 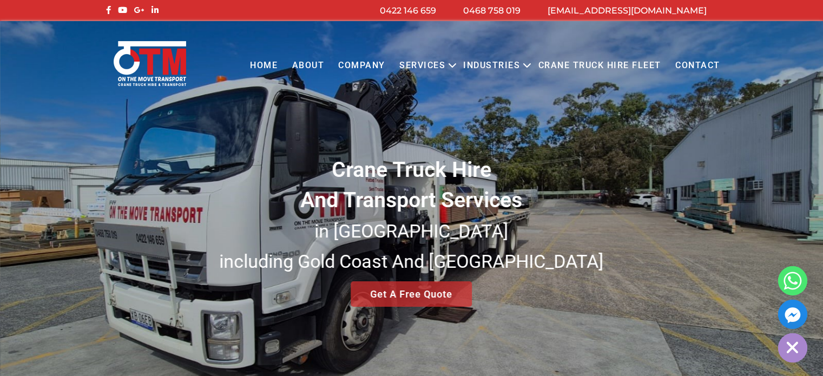 What do you see at coordinates (491, 65) in the screenshot?
I see `a: Industries` at bounding box center [491, 65].